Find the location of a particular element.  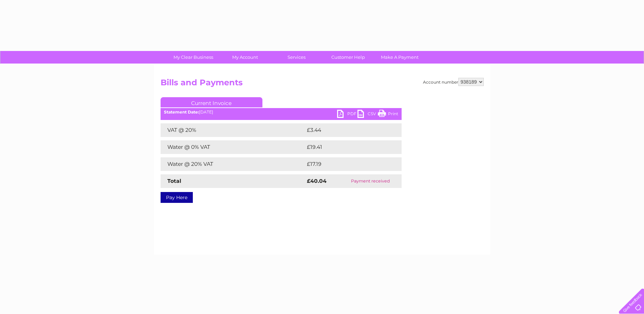

td: £3.44 is located at coordinates (345, 130).